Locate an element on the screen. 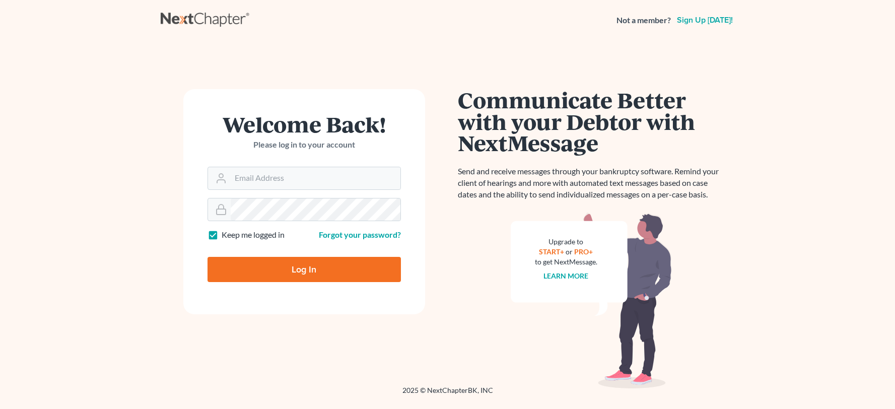  p: Please log in to your account is located at coordinates (304, 145).